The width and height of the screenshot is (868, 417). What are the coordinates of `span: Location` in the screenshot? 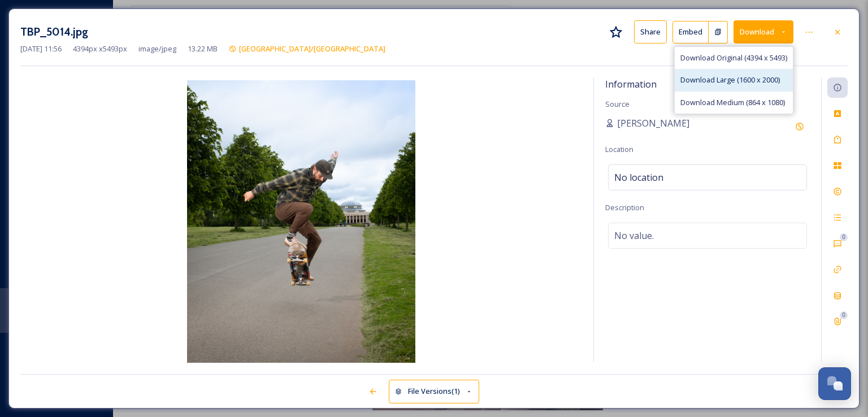 It's located at (619, 149).